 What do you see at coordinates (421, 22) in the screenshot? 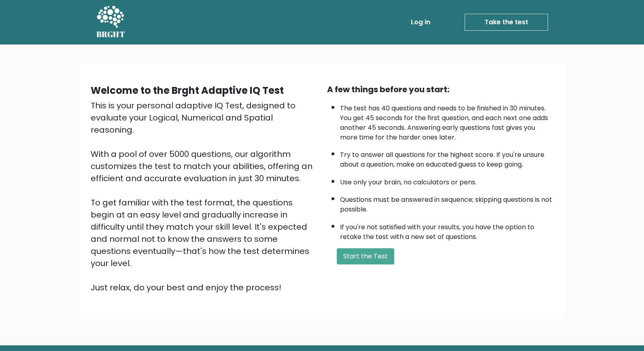
I see `a: Log in` at bounding box center [421, 22].